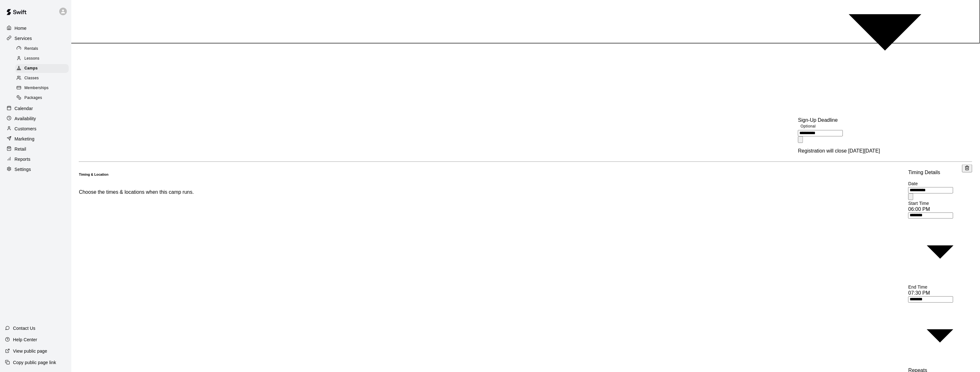 This screenshot has height=372, width=980. I want to click on a: Reports, so click(35, 159).